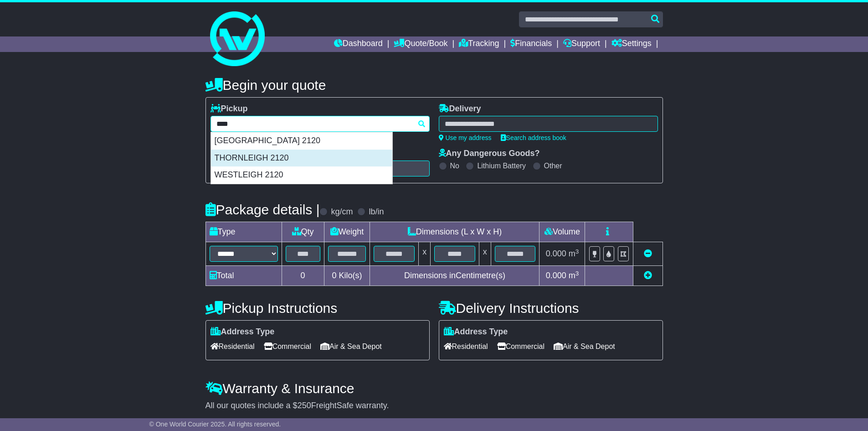 The width and height of the screenshot is (868, 431). What do you see at coordinates (302, 158) in the screenshot?
I see `div: THORNLEIGH 2120` at bounding box center [302, 158].